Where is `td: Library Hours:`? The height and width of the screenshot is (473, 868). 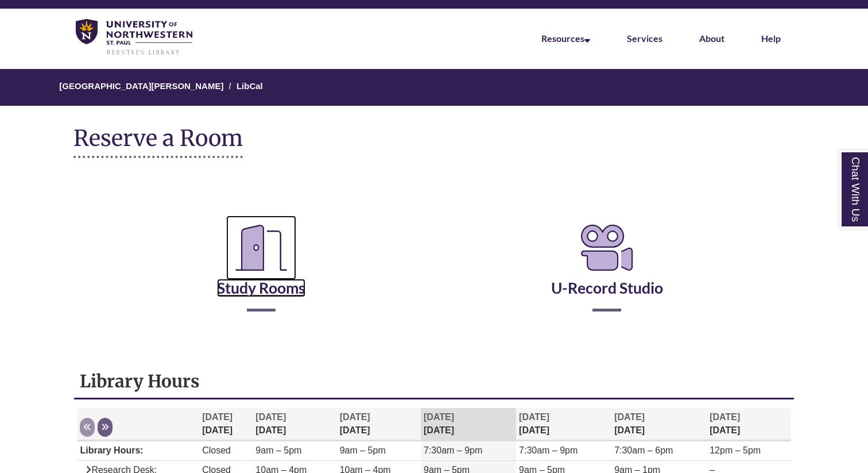
td: Library Hours: is located at coordinates (138, 451).